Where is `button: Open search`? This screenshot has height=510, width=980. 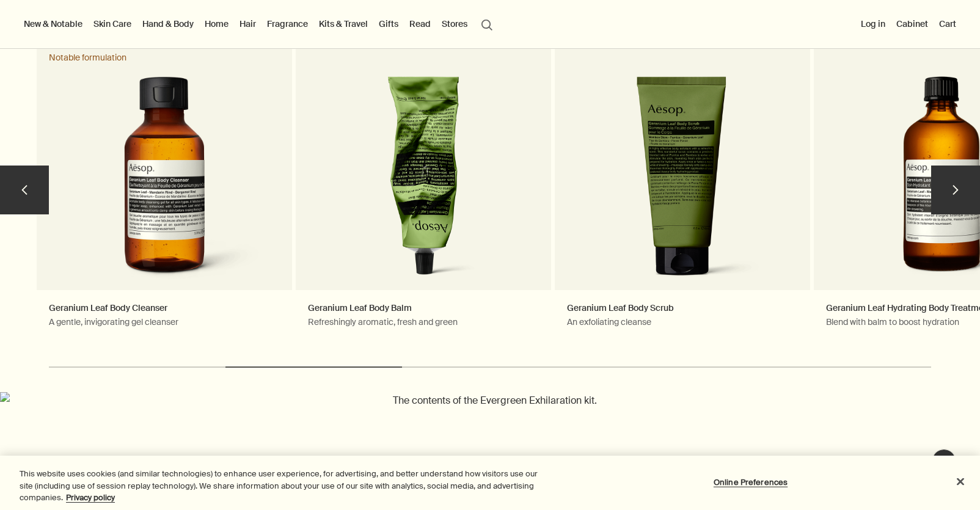
button: Open search is located at coordinates (487, 24).